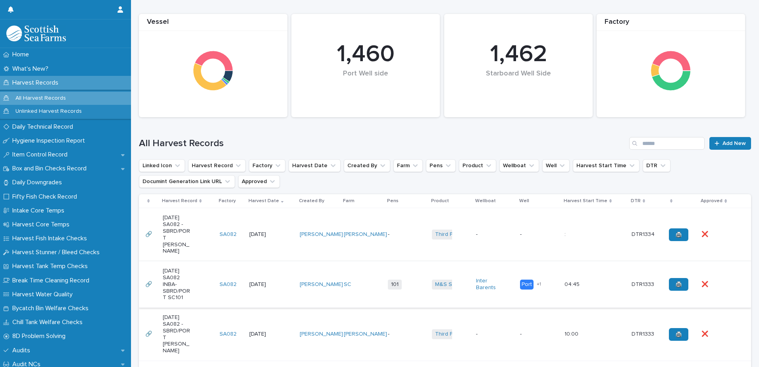 Image resolution: width=759 pixels, height=367 pixels. What do you see at coordinates (441, 166) in the screenshot?
I see `button: Pens` at bounding box center [441, 166].